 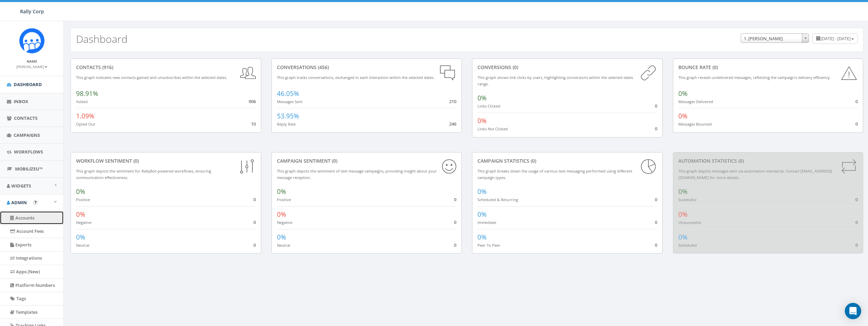 What do you see at coordinates (28, 152) in the screenshot?
I see `span: Workflows` at bounding box center [28, 152].